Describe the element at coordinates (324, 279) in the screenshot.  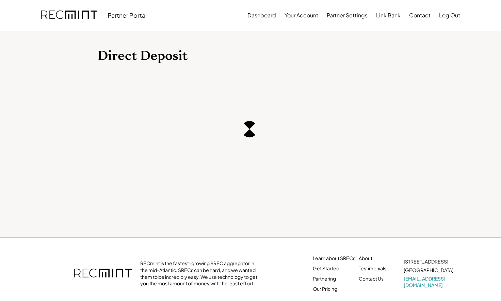
I see `a: Partnering` at that location.